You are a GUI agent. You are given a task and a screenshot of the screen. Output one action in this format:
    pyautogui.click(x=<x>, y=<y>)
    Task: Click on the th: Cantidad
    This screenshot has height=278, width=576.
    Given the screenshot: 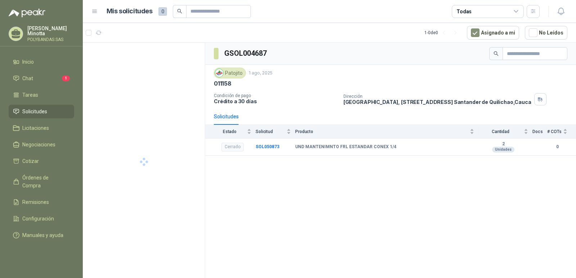 What is the action you would take?
    pyautogui.click(x=505, y=131)
    